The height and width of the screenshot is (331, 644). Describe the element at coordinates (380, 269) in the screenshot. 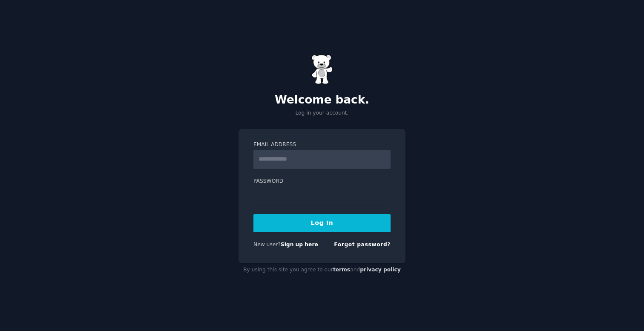

I see `a: privacy policy` at that location.